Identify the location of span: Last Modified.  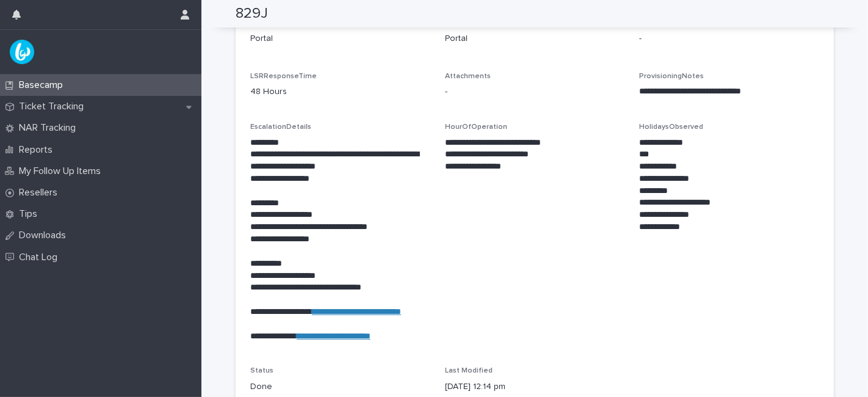
(469, 371).